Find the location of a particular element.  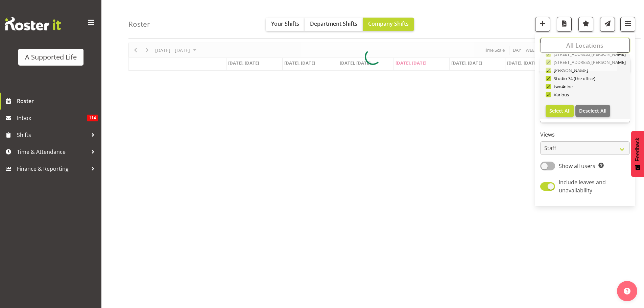

button: Select All is located at coordinates (560, 111).